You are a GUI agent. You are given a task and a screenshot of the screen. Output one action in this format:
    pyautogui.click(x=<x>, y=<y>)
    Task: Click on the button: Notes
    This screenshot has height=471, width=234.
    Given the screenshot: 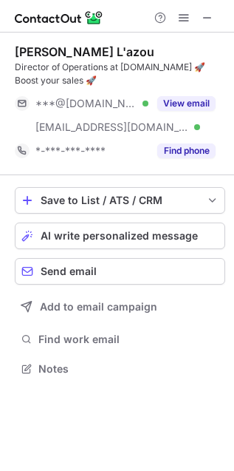 What is the action you would take?
    pyautogui.click(x=120, y=369)
    